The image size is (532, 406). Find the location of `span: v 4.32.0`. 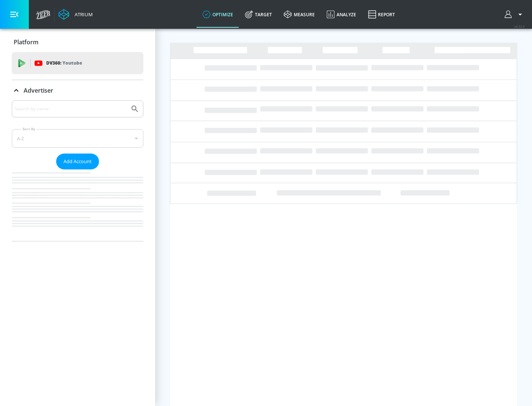

span: v 4.32.0 is located at coordinates (519, 26).